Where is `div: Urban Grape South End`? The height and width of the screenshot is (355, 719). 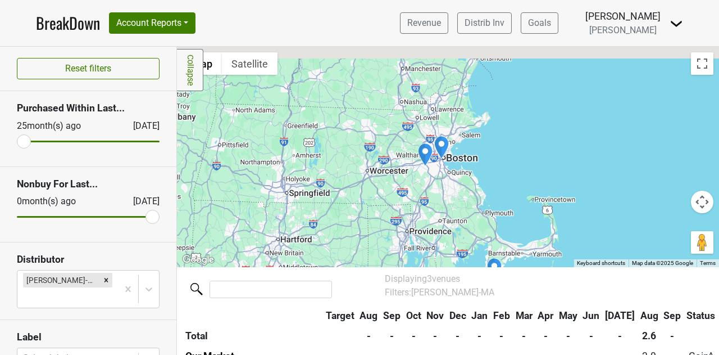
div: Urban Grape South End is located at coordinates (442, 147).